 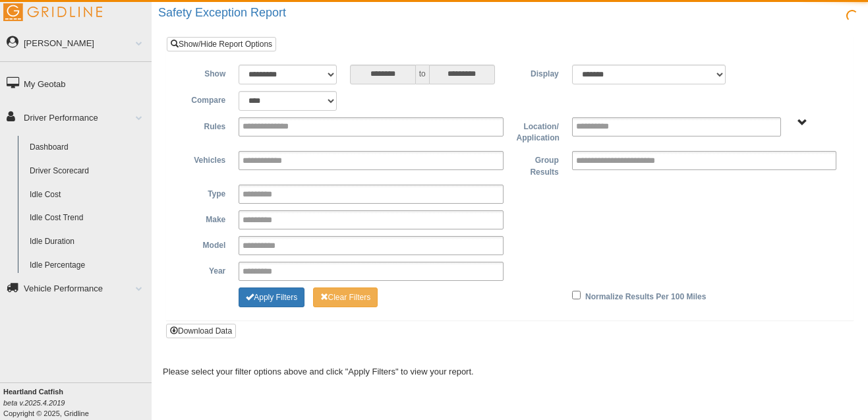 What do you see at coordinates (201, 331) in the screenshot?
I see `button: Download Data` at bounding box center [201, 331].